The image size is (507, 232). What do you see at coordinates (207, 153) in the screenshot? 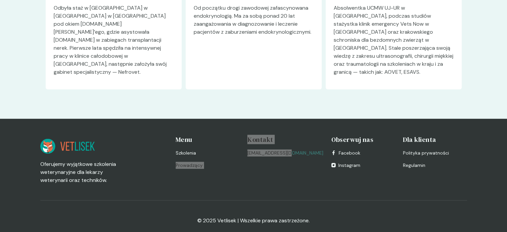
I see `a: Szkolenia` at bounding box center [207, 153].